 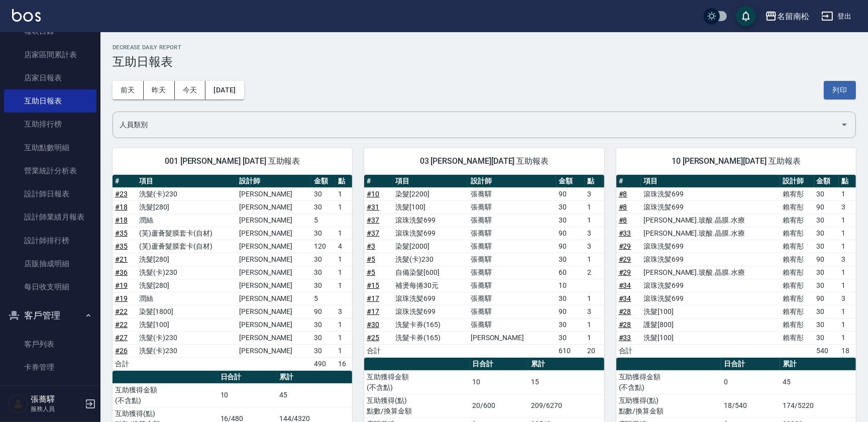 I want to click on a: 設計師排行榜, so click(x=51, y=240).